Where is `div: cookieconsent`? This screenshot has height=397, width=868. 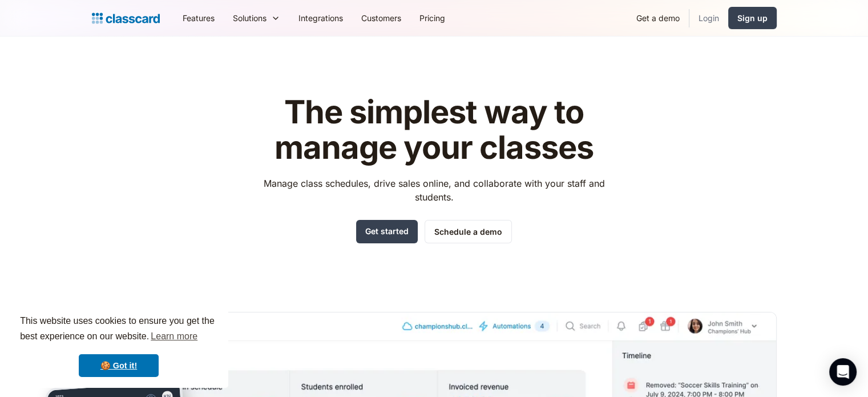
div: cookieconsent is located at coordinates (119, 346).